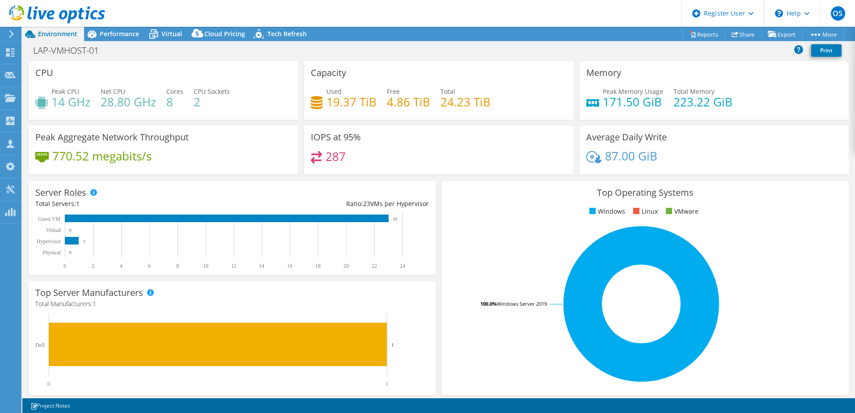 Image resolution: width=855 pixels, height=413 pixels. Describe the element at coordinates (645, 193) in the screenshot. I see `h3: Top Operating Systems` at that location.